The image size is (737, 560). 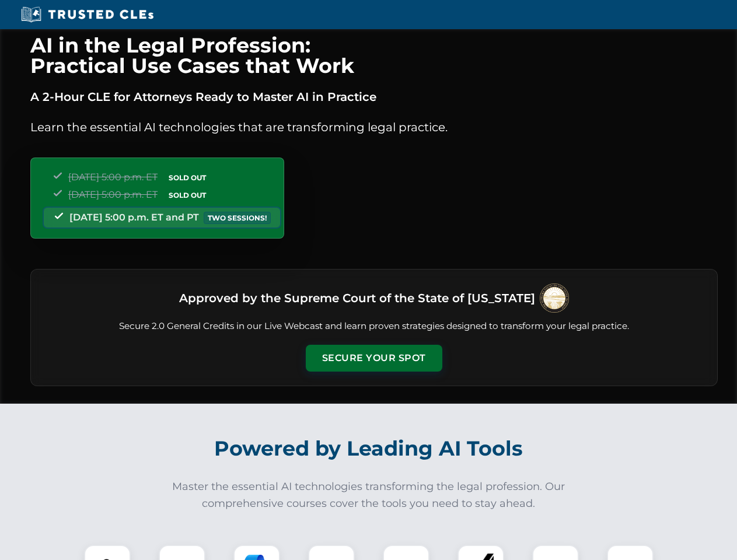 What do you see at coordinates (374, 358) in the screenshot?
I see `button: Secure Your Spot` at bounding box center [374, 358].